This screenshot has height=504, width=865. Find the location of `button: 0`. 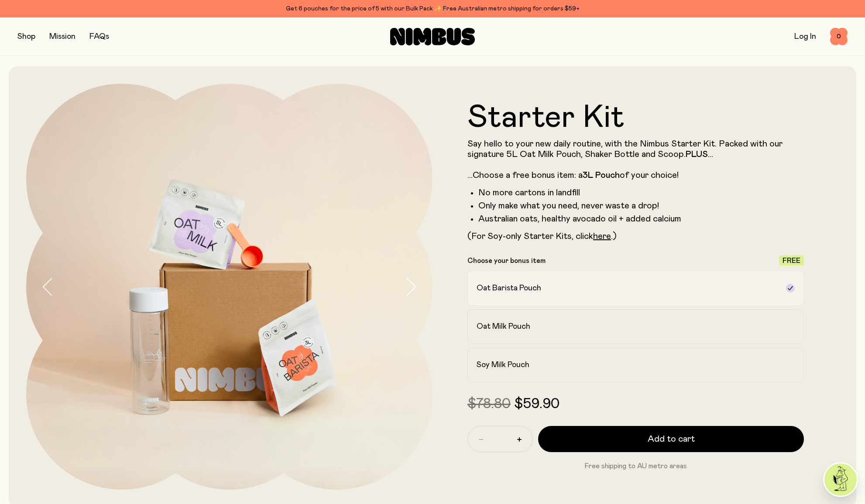

button: 0 is located at coordinates (838, 37).